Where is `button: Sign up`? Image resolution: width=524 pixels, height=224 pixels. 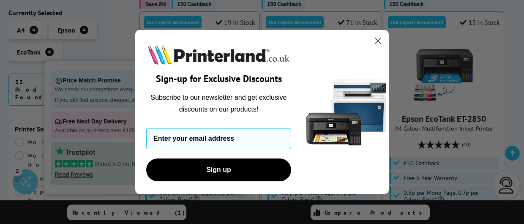 button: Sign up is located at coordinates (218, 170).